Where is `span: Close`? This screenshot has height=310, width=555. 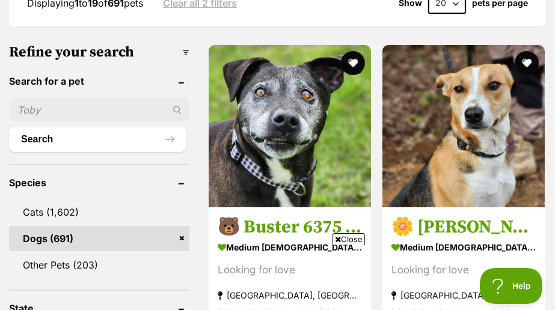 span: Close is located at coordinates (349, 239).